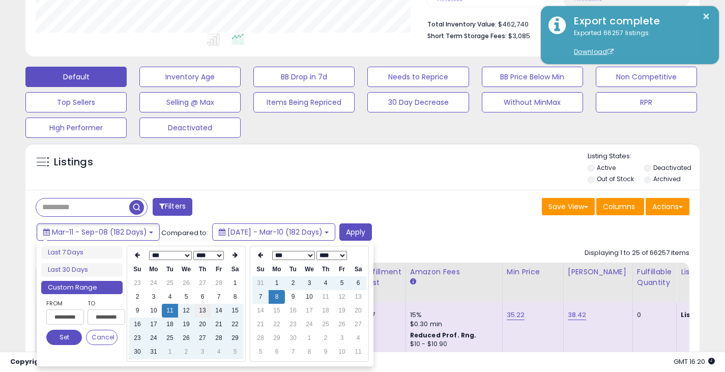 Image resolution: width=725 pixels, height=372 pixels. Describe the element at coordinates (342, 296) in the screenshot. I see `td: 12` at that location.